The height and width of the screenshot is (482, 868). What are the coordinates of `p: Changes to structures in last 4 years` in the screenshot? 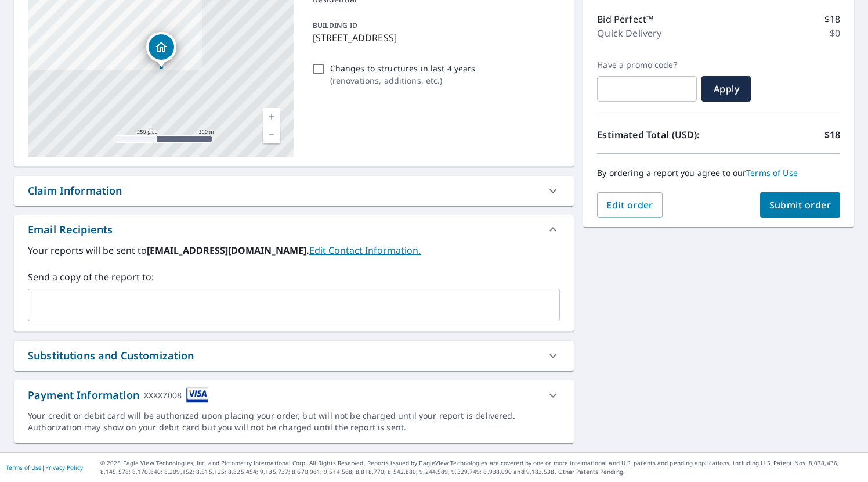 It's located at (403, 68).